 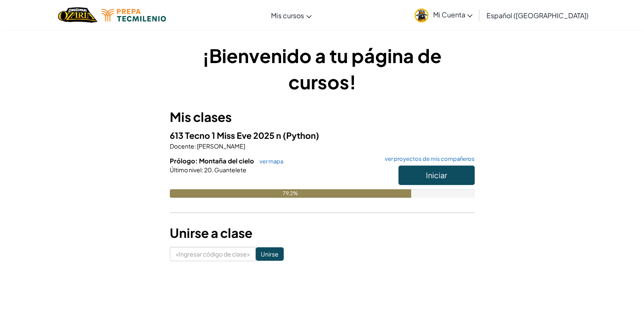 I want to click on font: Guantelete, so click(x=230, y=170).